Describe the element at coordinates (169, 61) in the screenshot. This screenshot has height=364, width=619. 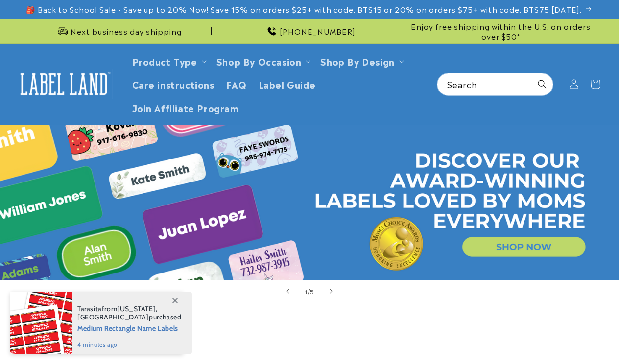
I see `summary: Product Type` at that location.